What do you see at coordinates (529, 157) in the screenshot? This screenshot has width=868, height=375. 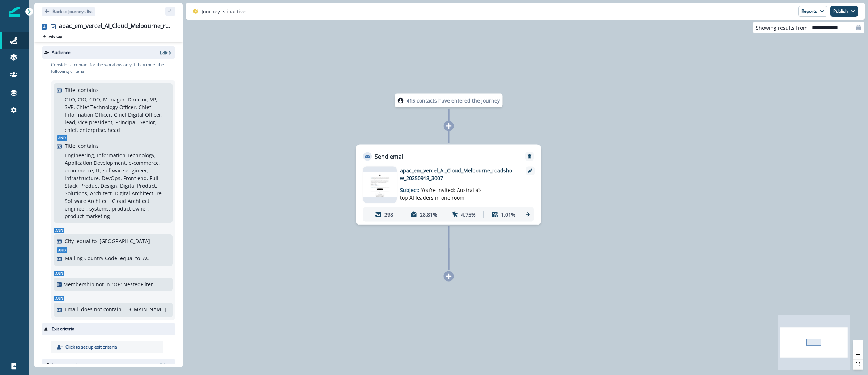 I see `button: Remove` at bounding box center [529, 157].